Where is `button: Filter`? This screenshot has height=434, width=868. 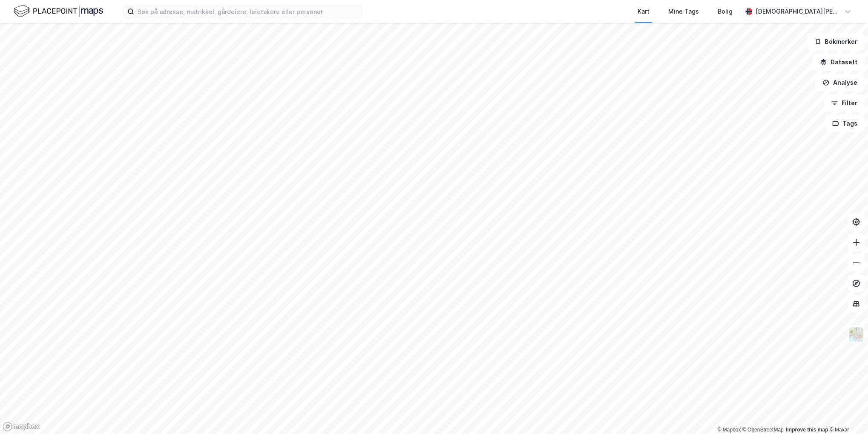
button: Filter is located at coordinates (844, 103).